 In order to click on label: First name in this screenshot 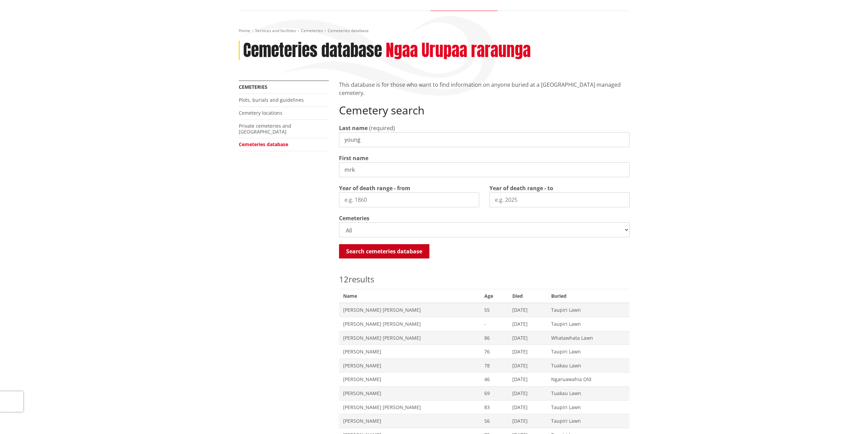, I will do `click(353, 158)`.